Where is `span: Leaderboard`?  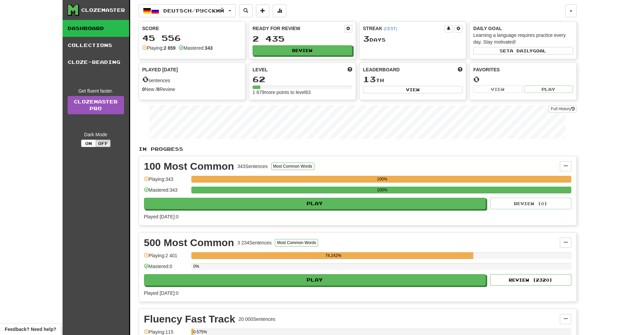 span: Leaderboard is located at coordinates (381, 69).